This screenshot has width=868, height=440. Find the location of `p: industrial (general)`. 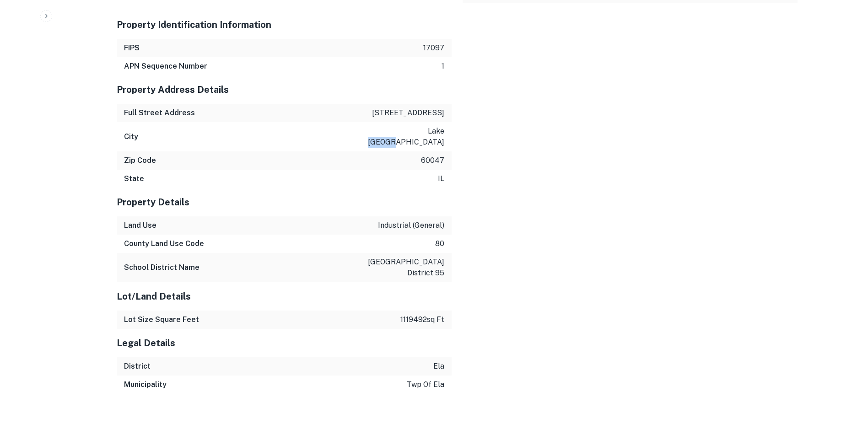

p: industrial (general) is located at coordinates (411, 226).